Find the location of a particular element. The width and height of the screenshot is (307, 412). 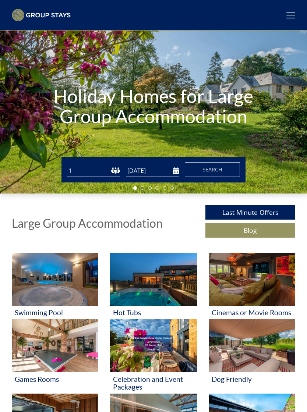

img: 'Games Rooms' - Large Group Accommodation Holiday Ideas is located at coordinates (55, 345).